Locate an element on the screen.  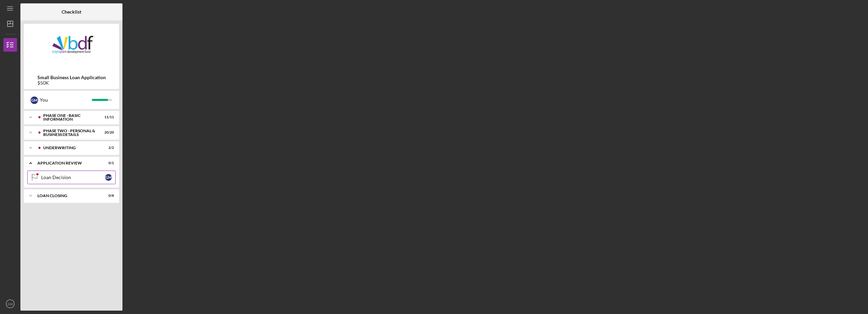
div: 20 / 20 is located at coordinates (107, 132).